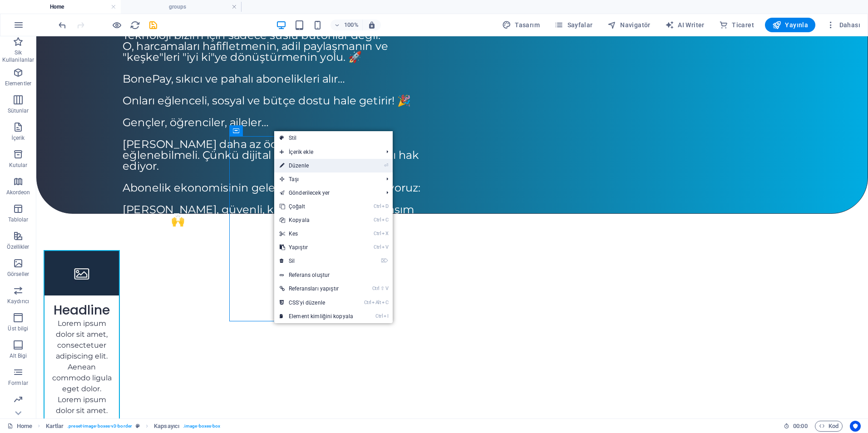 This screenshot has width=868, height=433. I want to click on a: Gönderilecek yer, so click(327, 193).